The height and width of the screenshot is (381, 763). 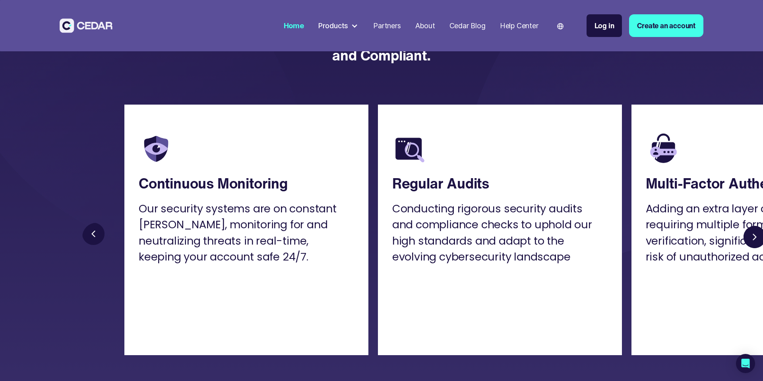 What do you see at coordinates (468, 25) in the screenshot?
I see `div: Cedar Blog` at bounding box center [468, 25].